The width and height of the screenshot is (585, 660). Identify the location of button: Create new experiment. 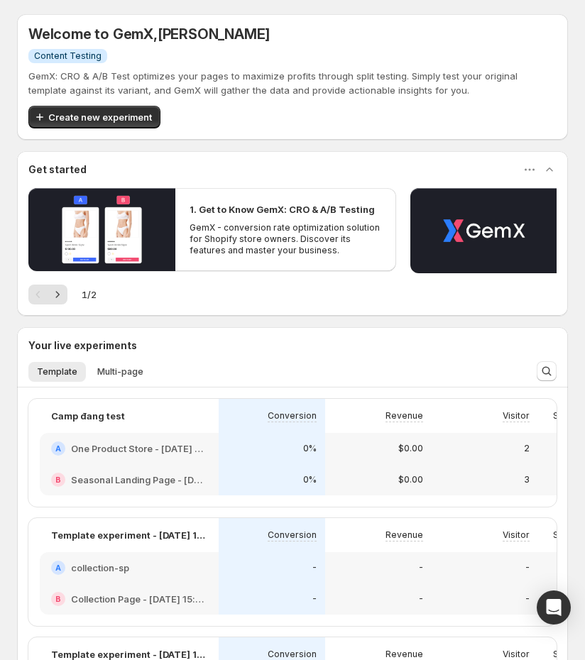
(94, 117).